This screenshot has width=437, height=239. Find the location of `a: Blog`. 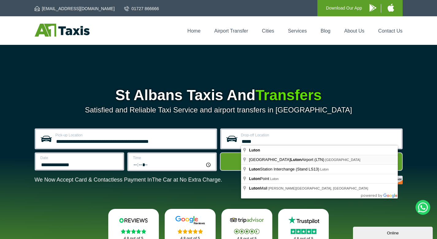

a: Blog is located at coordinates (326, 31).